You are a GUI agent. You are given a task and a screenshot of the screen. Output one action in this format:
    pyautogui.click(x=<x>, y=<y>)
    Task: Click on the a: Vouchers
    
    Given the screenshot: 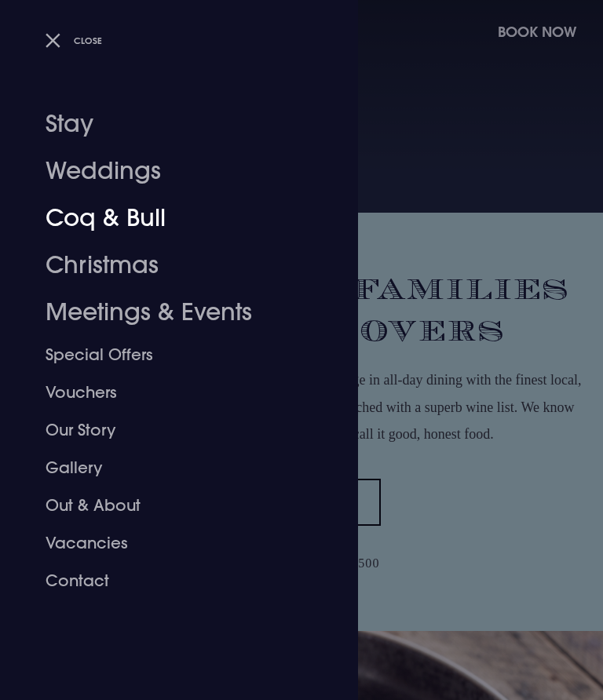 What is the action you would take?
    pyautogui.click(x=170, y=392)
    